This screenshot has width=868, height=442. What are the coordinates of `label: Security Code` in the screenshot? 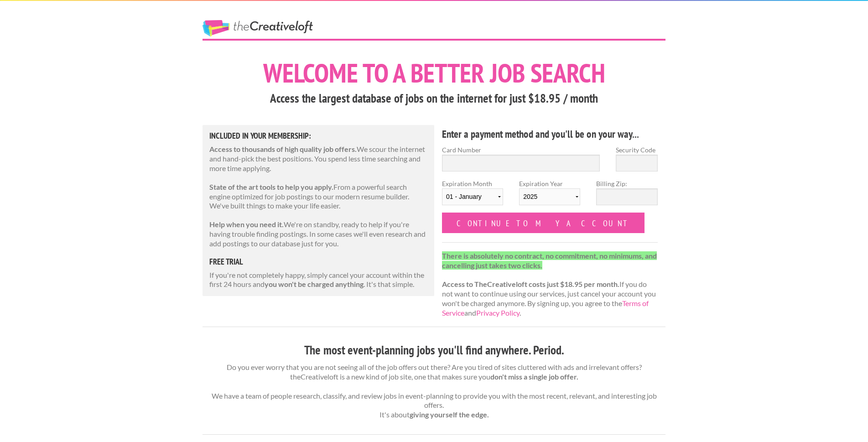 It's located at (637, 149).